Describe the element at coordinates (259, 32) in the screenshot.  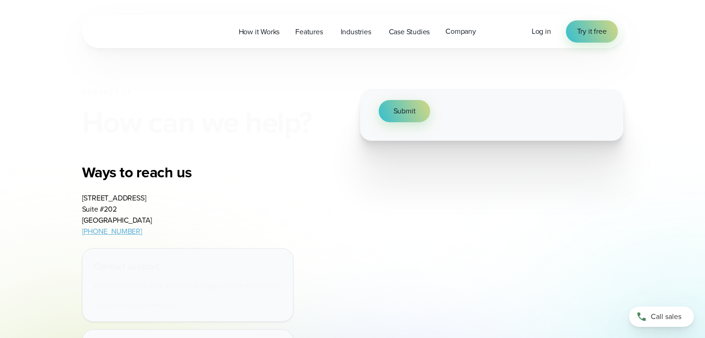
I see `span: How it Works` at that location.